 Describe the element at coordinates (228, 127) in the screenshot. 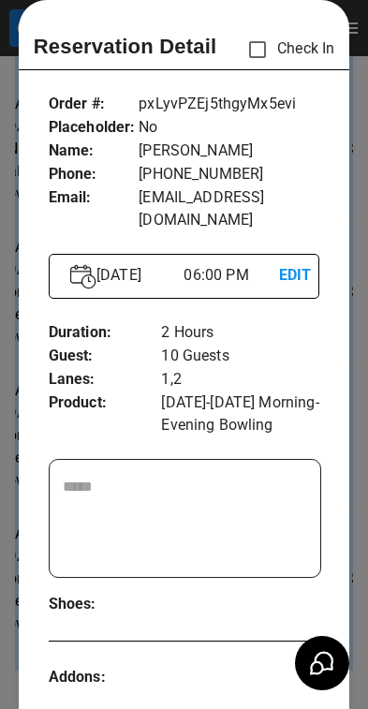

I see `p: No` at that location.